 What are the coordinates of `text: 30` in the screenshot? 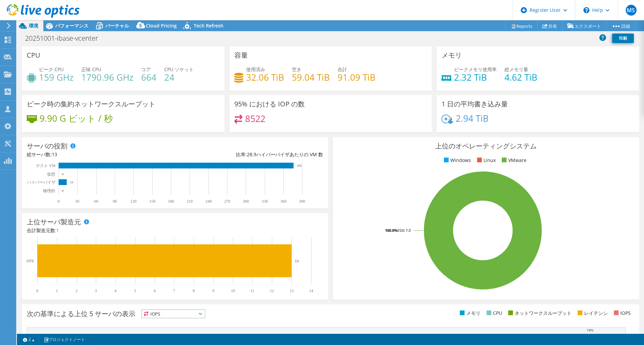 It's located at (77, 201).